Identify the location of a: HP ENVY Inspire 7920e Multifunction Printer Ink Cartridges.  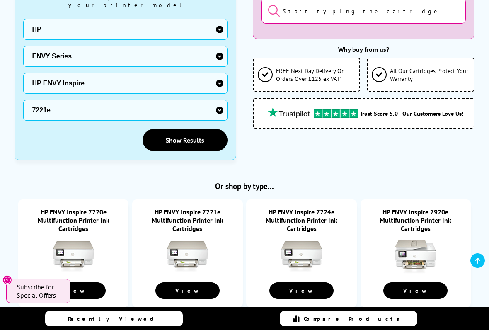
(415, 220).